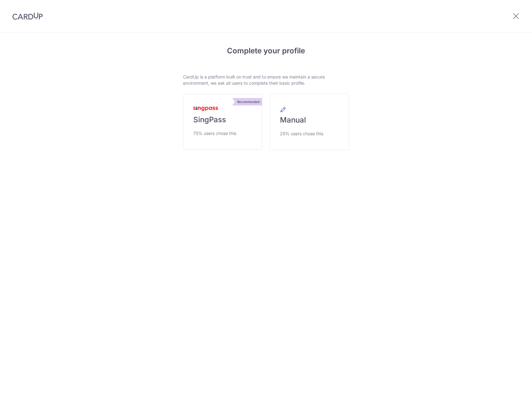 Image resolution: width=532 pixels, height=394 pixels. What do you see at coordinates (27, 16) in the screenshot?
I see `img: CardUp` at bounding box center [27, 16].